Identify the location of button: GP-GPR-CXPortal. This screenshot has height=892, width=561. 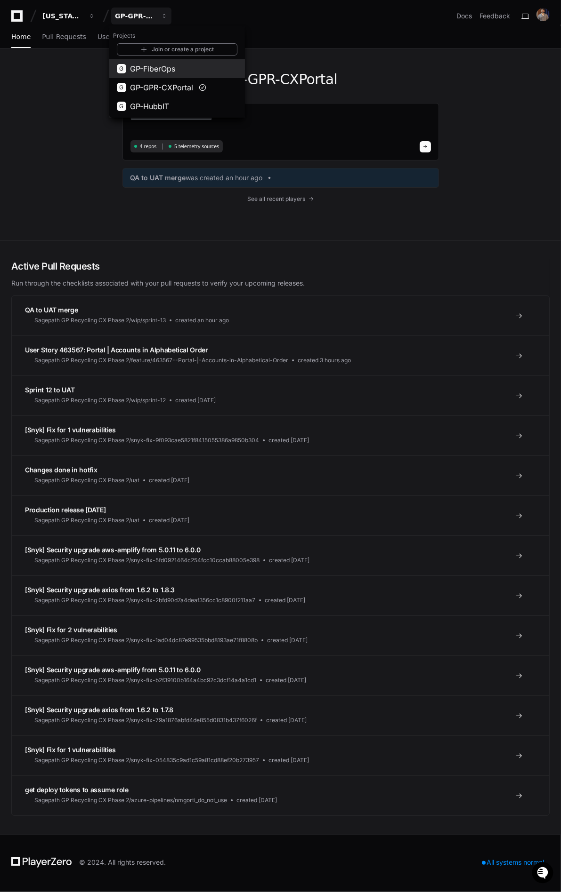
(141, 16).